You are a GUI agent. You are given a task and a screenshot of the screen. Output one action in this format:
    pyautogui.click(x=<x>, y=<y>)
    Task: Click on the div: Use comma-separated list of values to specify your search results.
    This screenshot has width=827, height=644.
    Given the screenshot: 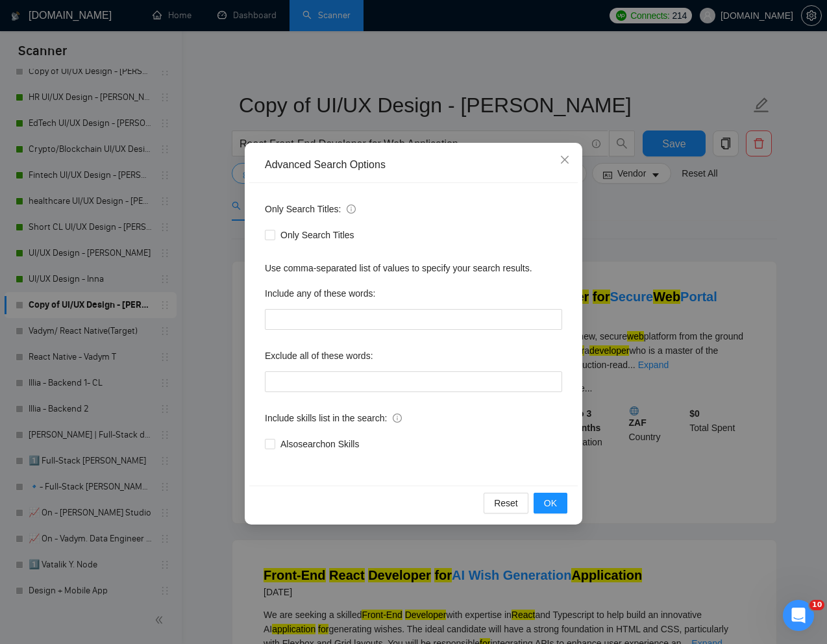 What is the action you would take?
    pyautogui.click(x=414, y=268)
    